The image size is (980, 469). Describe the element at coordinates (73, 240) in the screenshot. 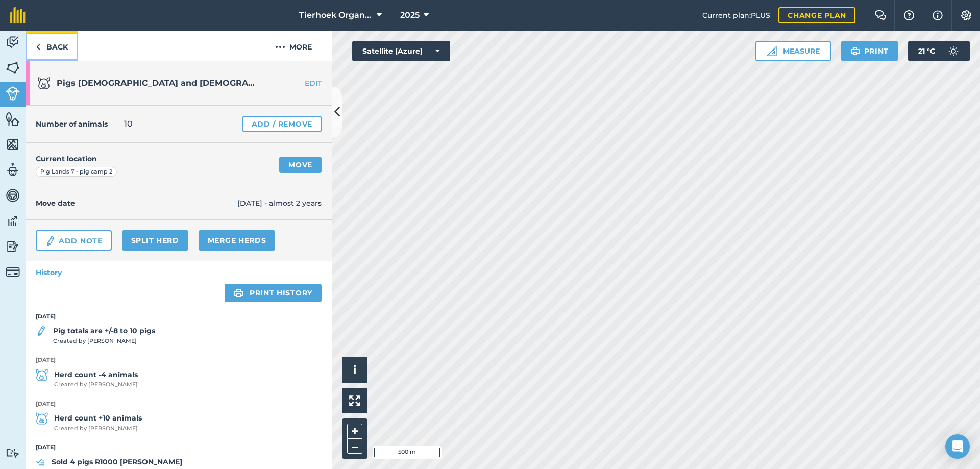

I see `a: Add Note` at that location.